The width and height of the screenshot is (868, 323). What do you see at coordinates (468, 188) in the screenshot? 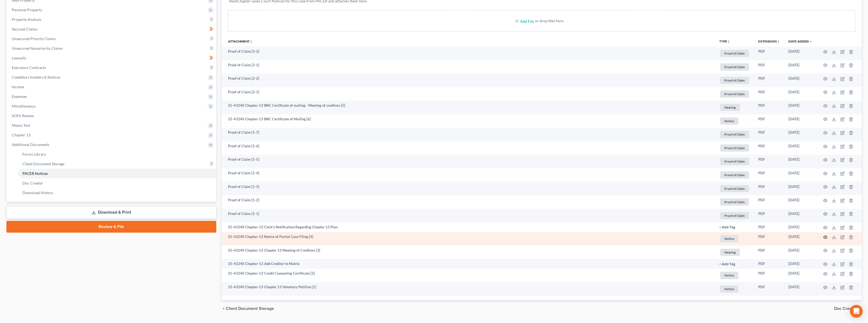
I see `td: Proof of Claim [1-3]` at bounding box center [468, 188].